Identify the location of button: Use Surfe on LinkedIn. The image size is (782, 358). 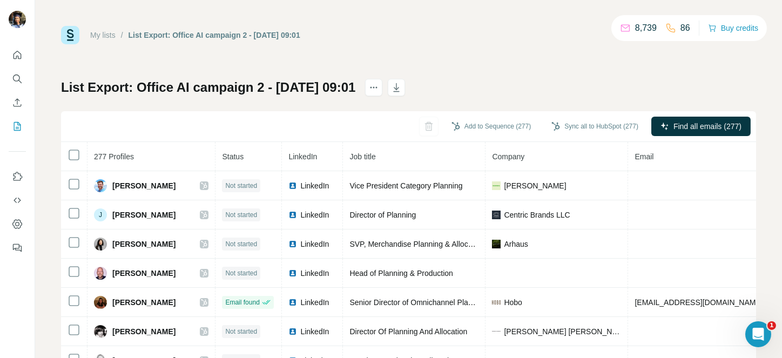
(17, 177).